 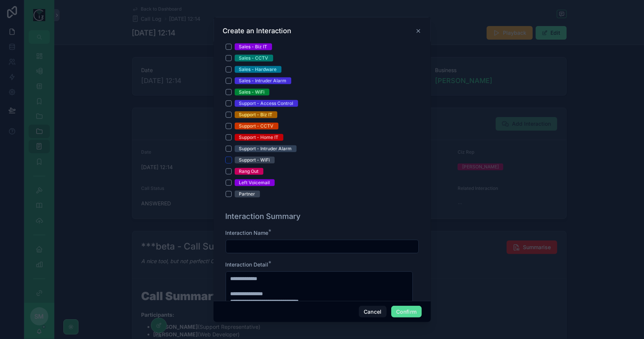 I want to click on div: Support - Access Control, so click(x=266, y=104).